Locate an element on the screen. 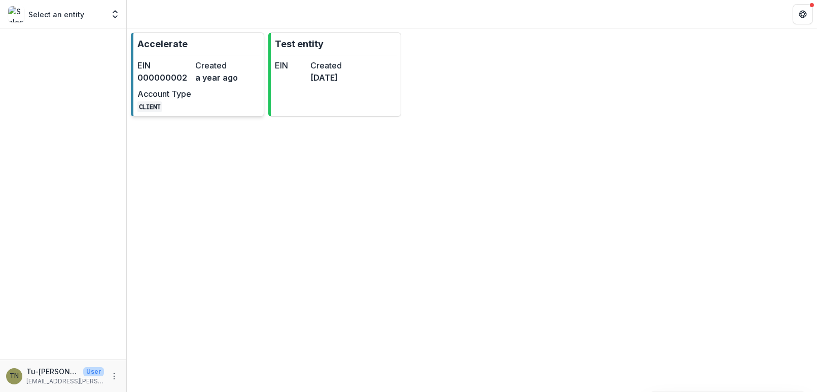  dt: Account Type is located at coordinates (164, 94).